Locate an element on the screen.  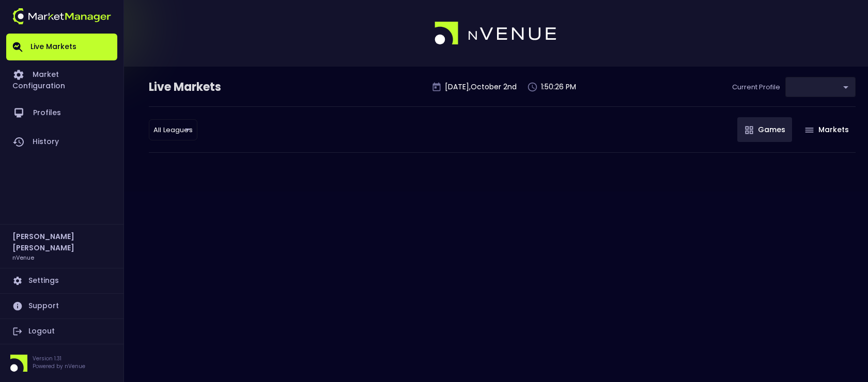
p: Version 1.31 is located at coordinates (59, 358).